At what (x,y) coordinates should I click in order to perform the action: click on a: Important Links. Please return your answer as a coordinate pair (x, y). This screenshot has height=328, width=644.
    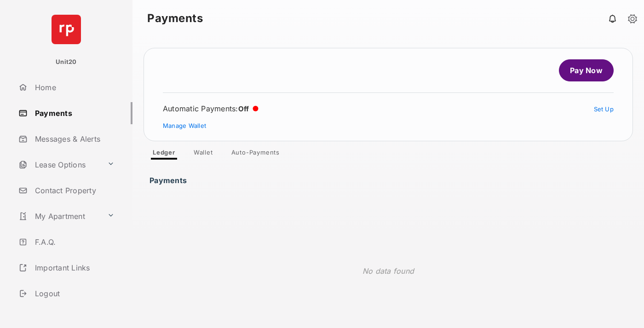
    Looking at the image, I should click on (66, 268).